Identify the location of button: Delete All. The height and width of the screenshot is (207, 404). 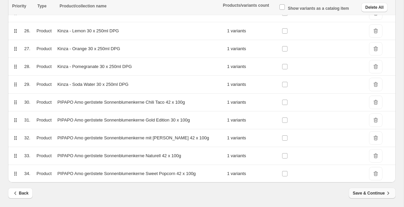
(374, 7).